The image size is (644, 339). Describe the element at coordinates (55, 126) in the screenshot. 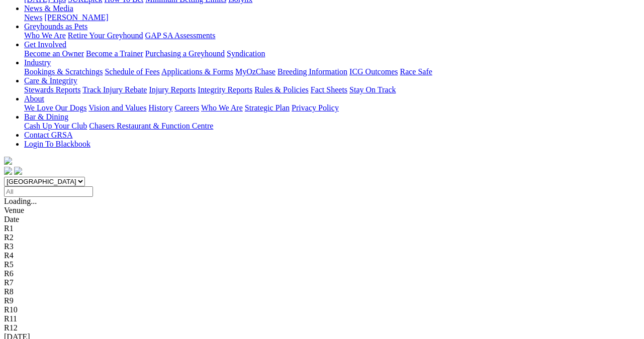

I see `a: Cash Up Your Club` at that location.